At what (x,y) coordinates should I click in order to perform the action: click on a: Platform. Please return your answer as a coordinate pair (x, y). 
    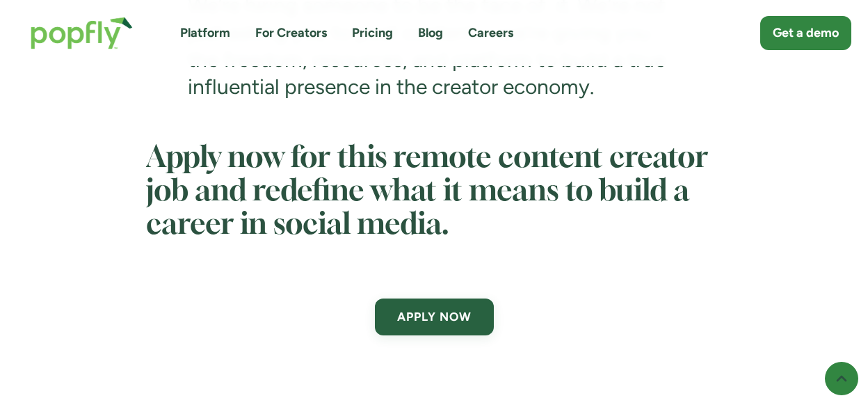
    Looking at the image, I should click on (206, 33).